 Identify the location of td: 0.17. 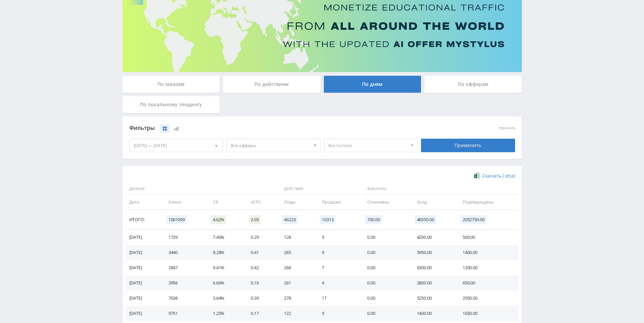
(260, 313).